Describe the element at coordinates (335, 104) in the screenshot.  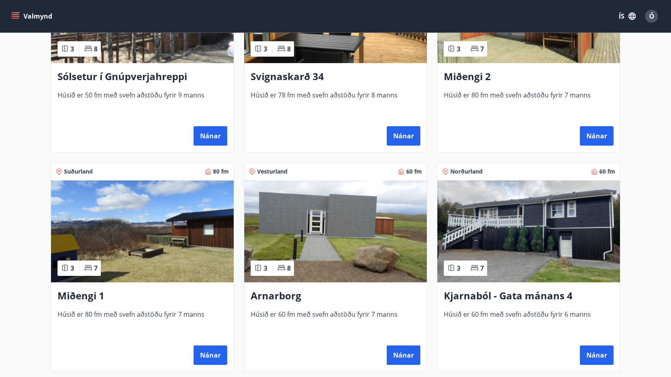
I see `span: Húsið er 78 fm með svefn aðstöðu fyrir 8 manns` at that location.